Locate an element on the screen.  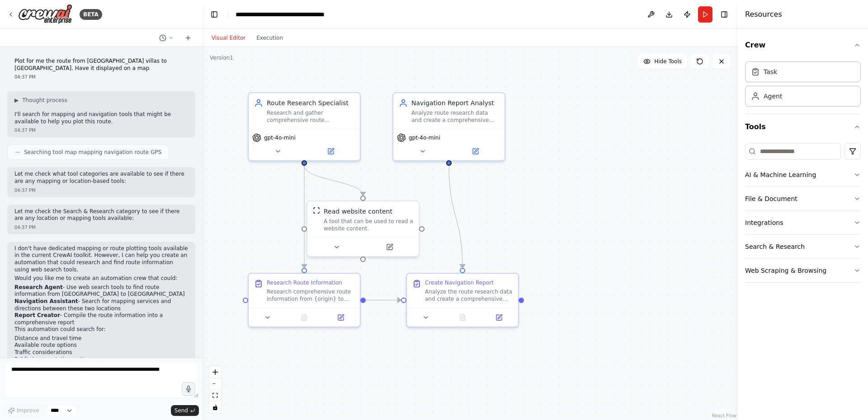
li: Public transportation options is located at coordinates (101, 360).